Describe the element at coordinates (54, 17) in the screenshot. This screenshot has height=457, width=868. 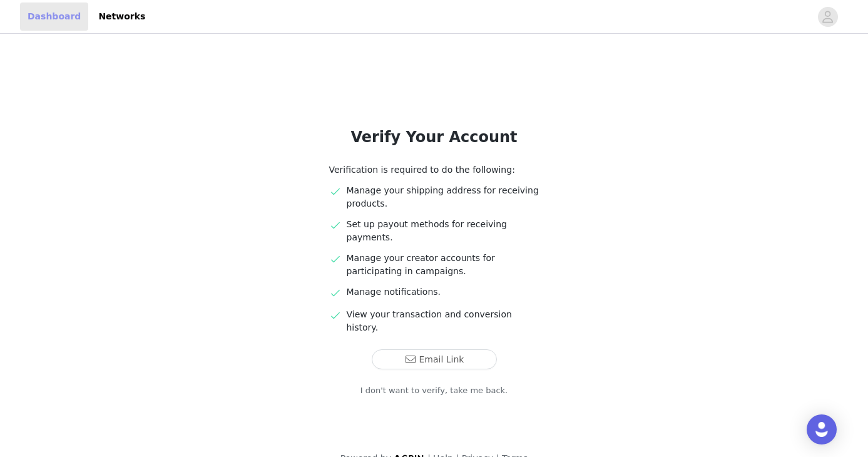
I see `a: Dashboard` at that location.